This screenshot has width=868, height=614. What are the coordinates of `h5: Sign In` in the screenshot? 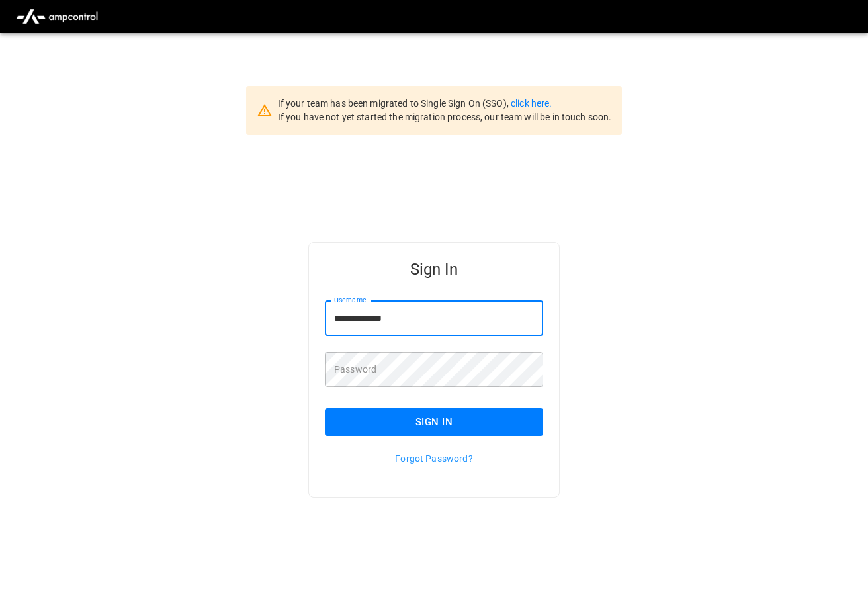 It's located at (434, 269).